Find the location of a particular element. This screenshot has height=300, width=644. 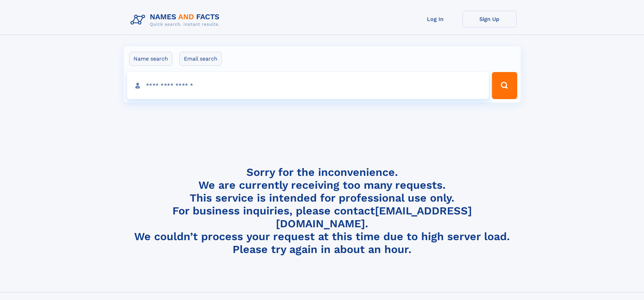

input: search input is located at coordinates (308, 86).